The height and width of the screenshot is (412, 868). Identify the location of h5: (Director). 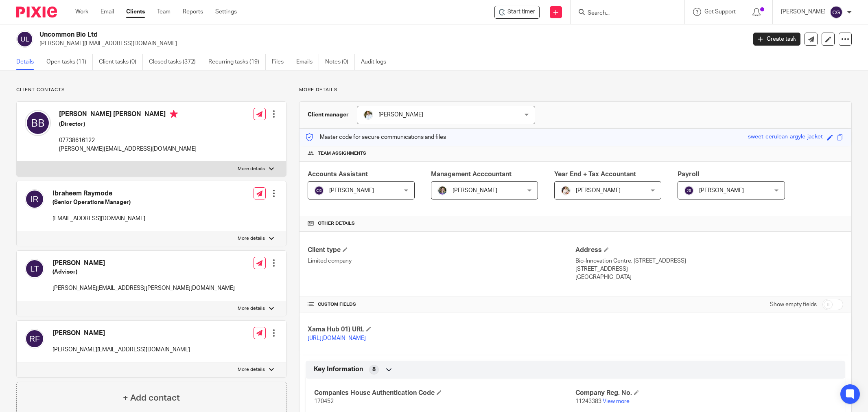
(128, 124).